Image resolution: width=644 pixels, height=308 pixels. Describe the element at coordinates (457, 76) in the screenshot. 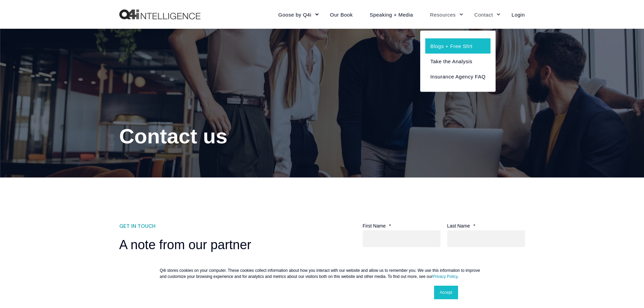

I see `a: Insurance Agency FAQ` at that location.